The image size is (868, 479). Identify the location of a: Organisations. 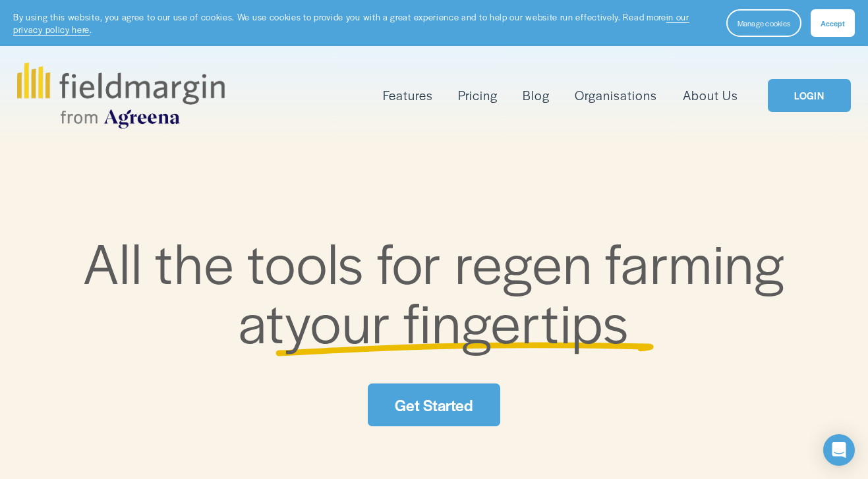
(616, 96).